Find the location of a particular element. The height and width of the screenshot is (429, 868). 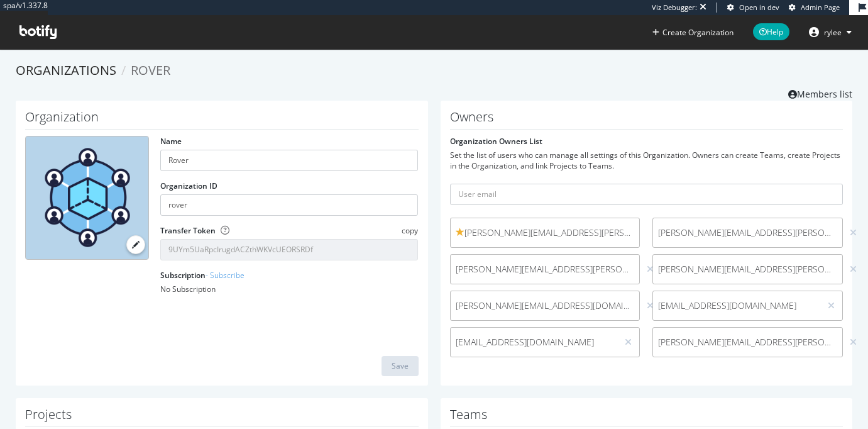

div: Viz Debugger: is located at coordinates (675, 8).